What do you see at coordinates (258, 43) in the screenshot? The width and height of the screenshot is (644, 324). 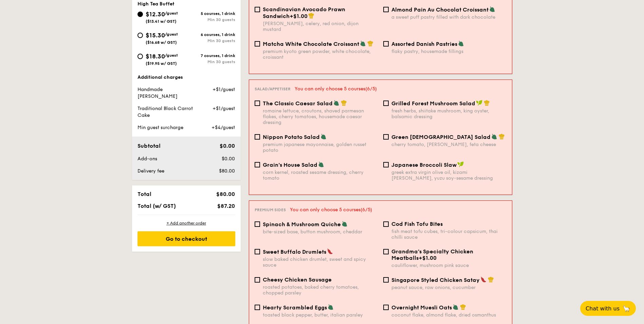 I see `input: Matcha White Chocolate Croissantpremium kyoto green powder, white chocolate, croissant` at bounding box center [258, 43].